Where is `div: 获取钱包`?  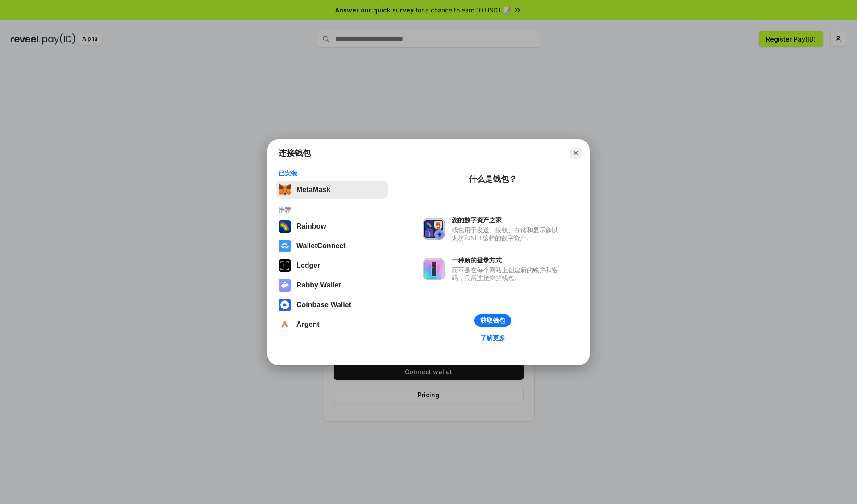
div: 获取钱包 is located at coordinates (493, 321).